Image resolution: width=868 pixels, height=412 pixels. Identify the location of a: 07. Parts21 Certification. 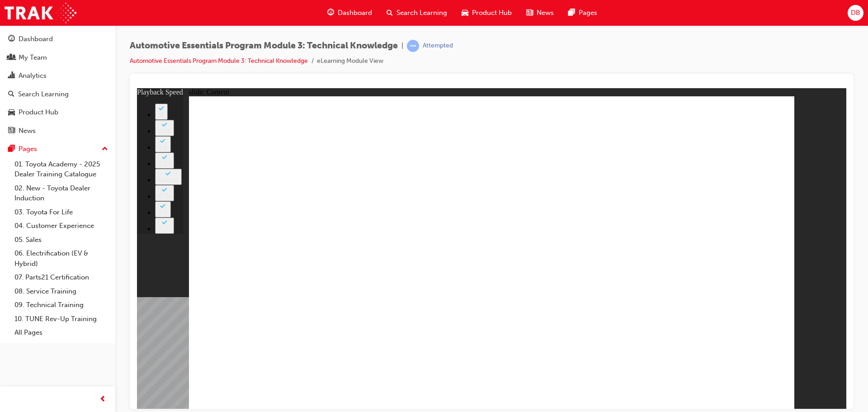
(61, 277).